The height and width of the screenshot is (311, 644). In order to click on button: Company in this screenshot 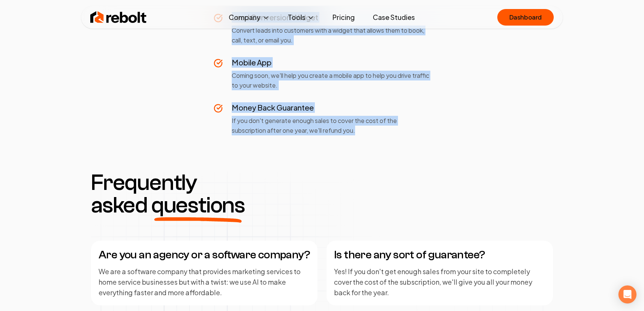, I will do `click(249, 18)`.